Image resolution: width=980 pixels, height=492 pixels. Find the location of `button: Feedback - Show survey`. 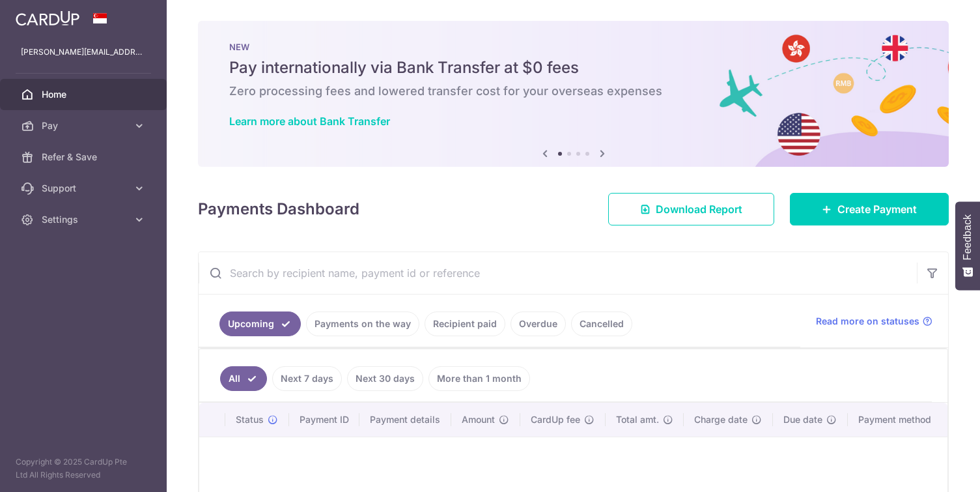

button: Feedback - Show survey is located at coordinates (968, 246).